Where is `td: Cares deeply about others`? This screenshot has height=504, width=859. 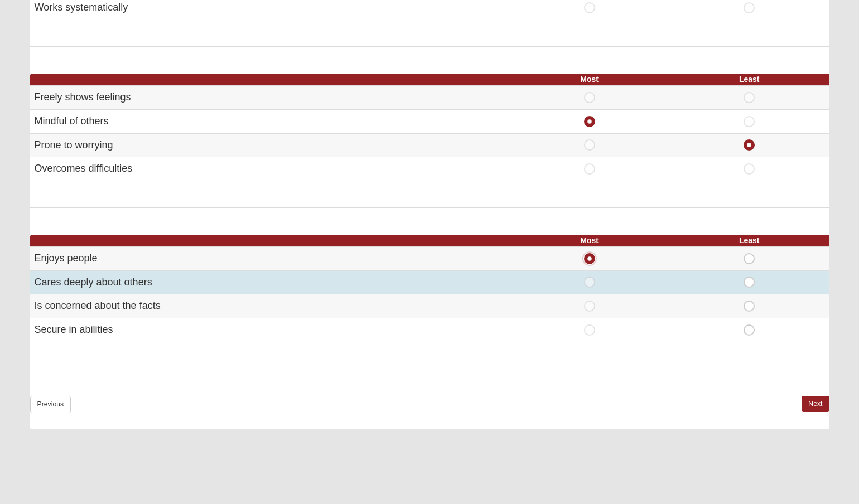
td: Cares deeply about others is located at coordinates (270, 282).